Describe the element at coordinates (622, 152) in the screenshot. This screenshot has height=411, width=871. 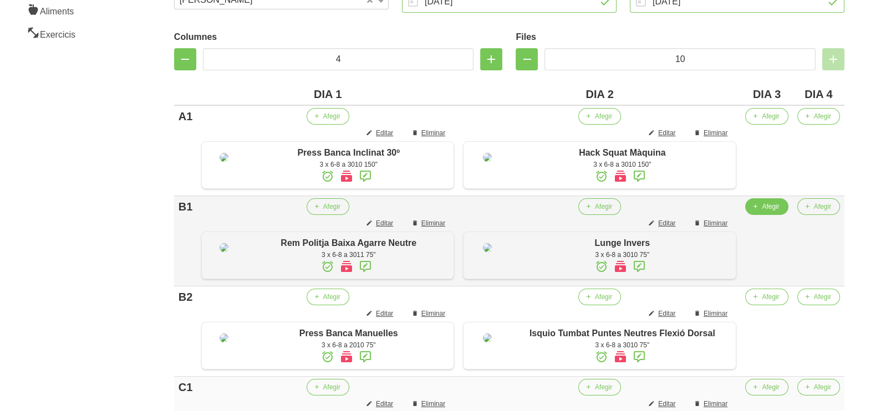
I see `span: Hack Squat Màquina` at that location.